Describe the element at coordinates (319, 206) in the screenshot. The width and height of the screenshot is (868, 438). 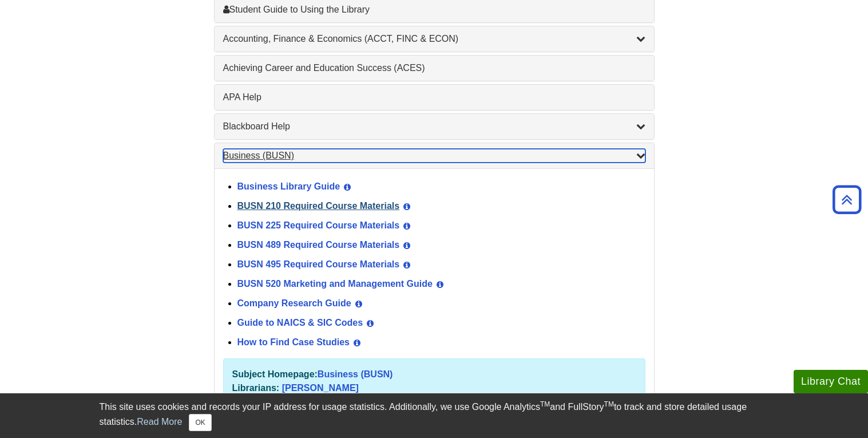
I see `a: BUSN 210 Required Course Materials` at that location.